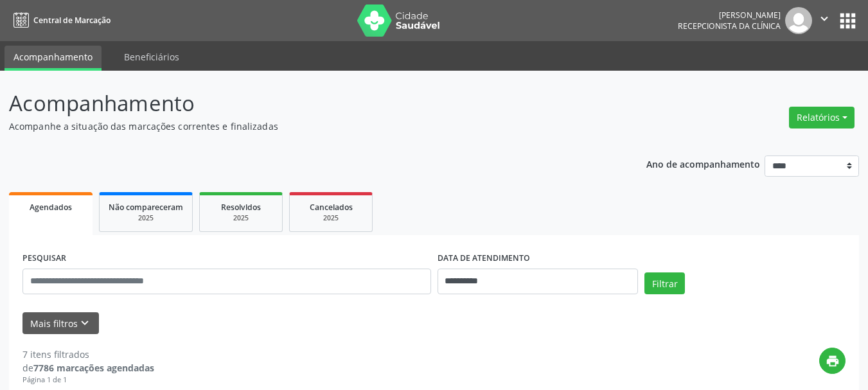 The image size is (868, 390). What do you see at coordinates (88, 380) in the screenshot?
I see `div: Página 1 de 1` at bounding box center [88, 380].